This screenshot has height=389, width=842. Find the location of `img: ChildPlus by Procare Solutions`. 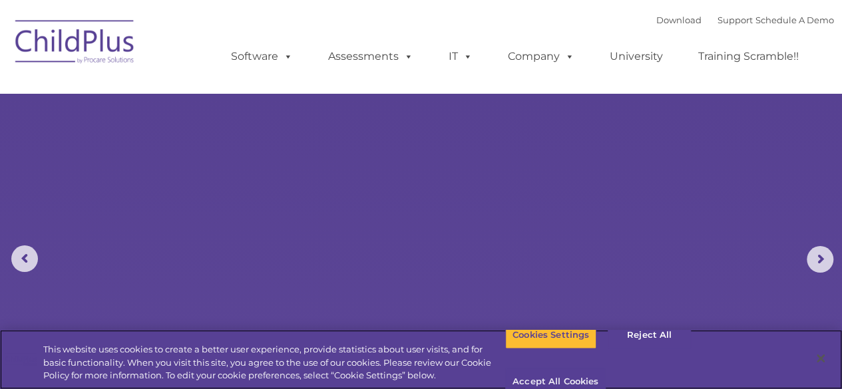

img: ChildPlus by Procare Solutions is located at coordinates (75, 44).